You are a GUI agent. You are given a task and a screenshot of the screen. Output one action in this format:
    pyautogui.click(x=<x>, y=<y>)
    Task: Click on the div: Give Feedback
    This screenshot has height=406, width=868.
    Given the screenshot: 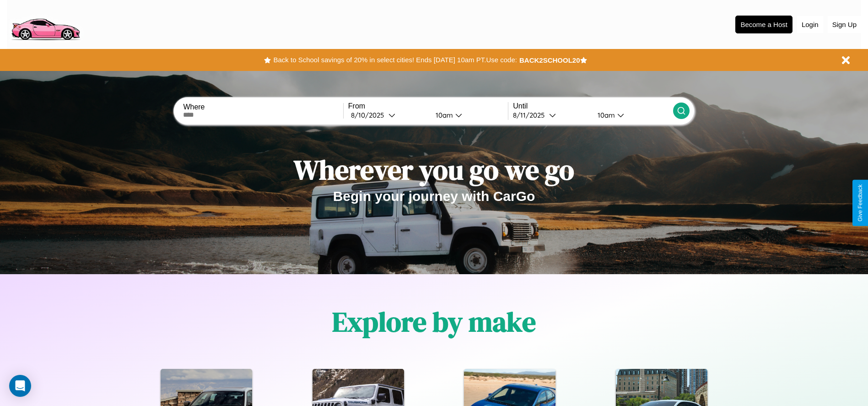 What is the action you would take?
    pyautogui.click(x=860, y=203)
    